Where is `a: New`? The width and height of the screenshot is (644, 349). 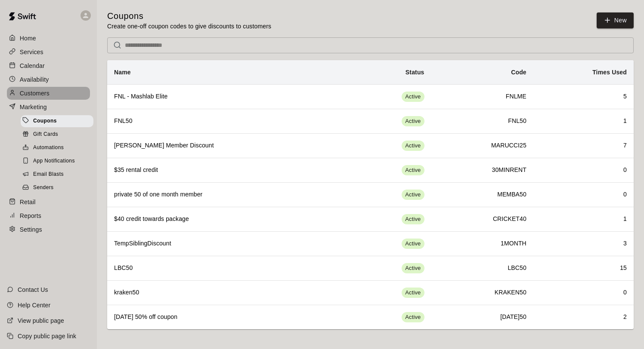
a: New is located at coordinates (615, 20).